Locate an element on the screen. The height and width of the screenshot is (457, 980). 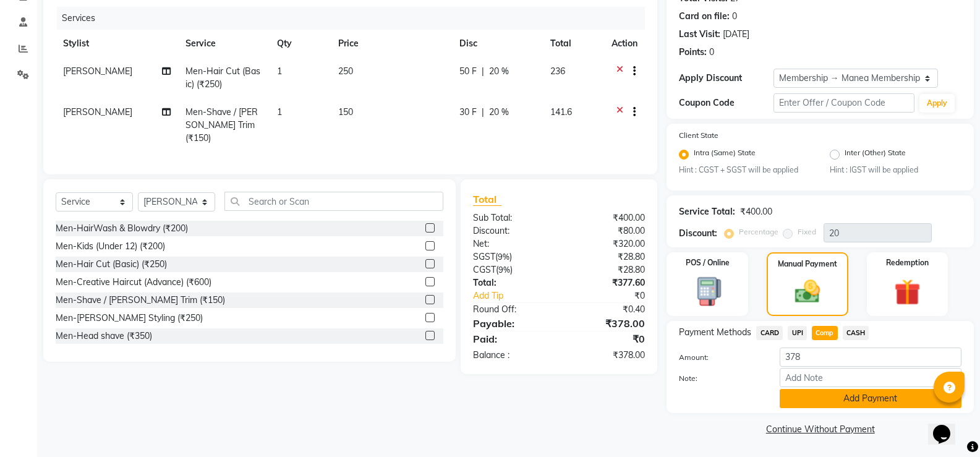
img: _cash.svg is located at coordinates (808, 291).